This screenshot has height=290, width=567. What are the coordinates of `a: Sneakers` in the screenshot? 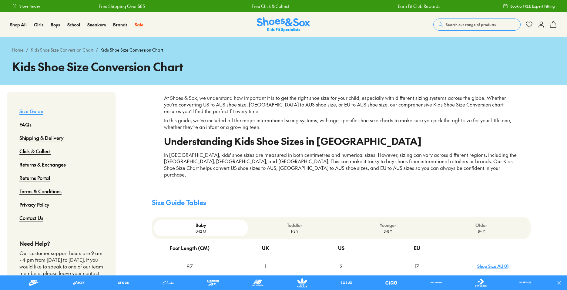 It's located at (96, 25).